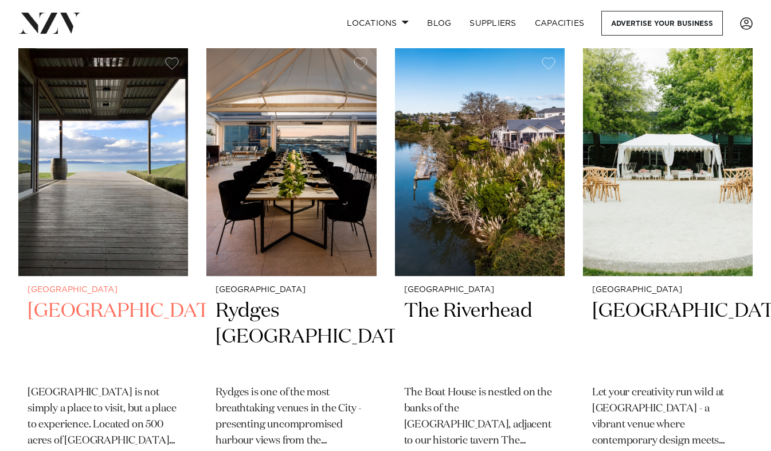  Describe the element at coordinates (662, 23) in the screenshot. I see `a: Advertise your business` at that location.